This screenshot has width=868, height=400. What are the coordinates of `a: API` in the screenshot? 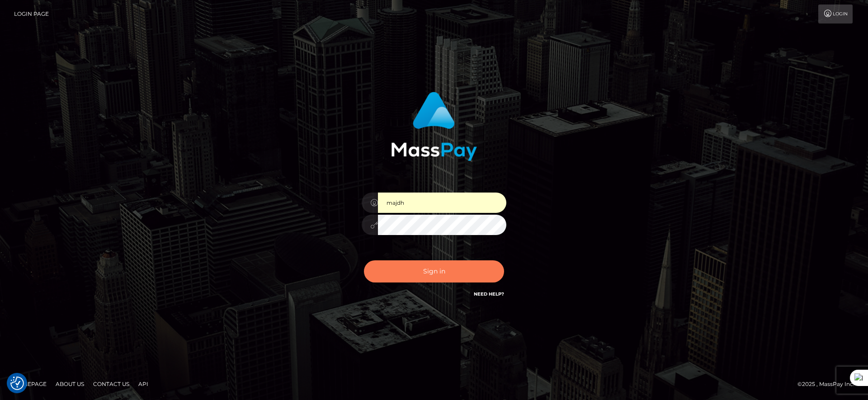 It's located at (143, 384).